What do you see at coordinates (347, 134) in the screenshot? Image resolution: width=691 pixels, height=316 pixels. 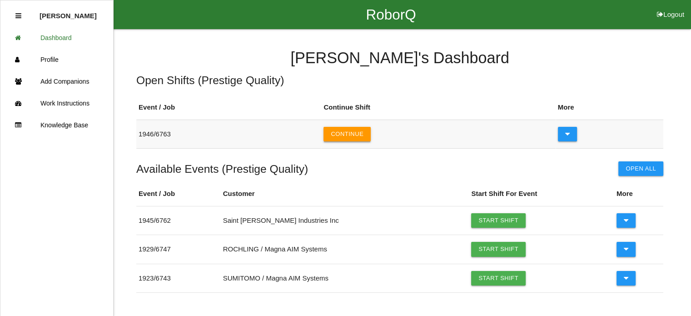 I see `button: Continue` at bounding box center [347, 134].